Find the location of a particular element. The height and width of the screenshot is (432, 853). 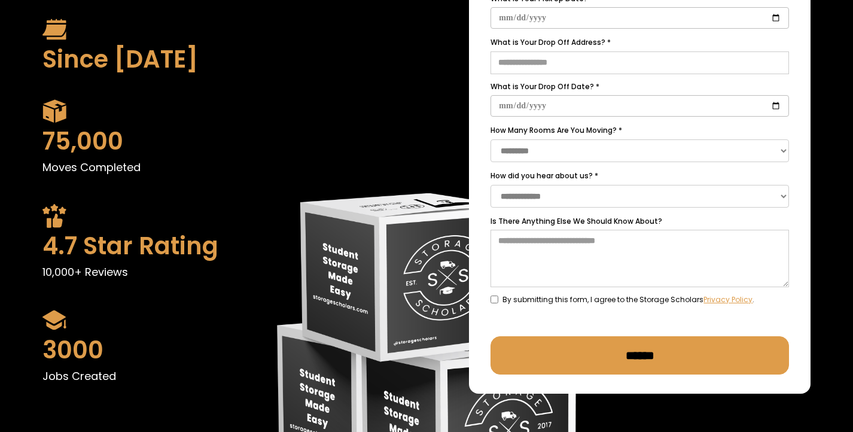

div: 3000 is located at coordinates (213, 350).